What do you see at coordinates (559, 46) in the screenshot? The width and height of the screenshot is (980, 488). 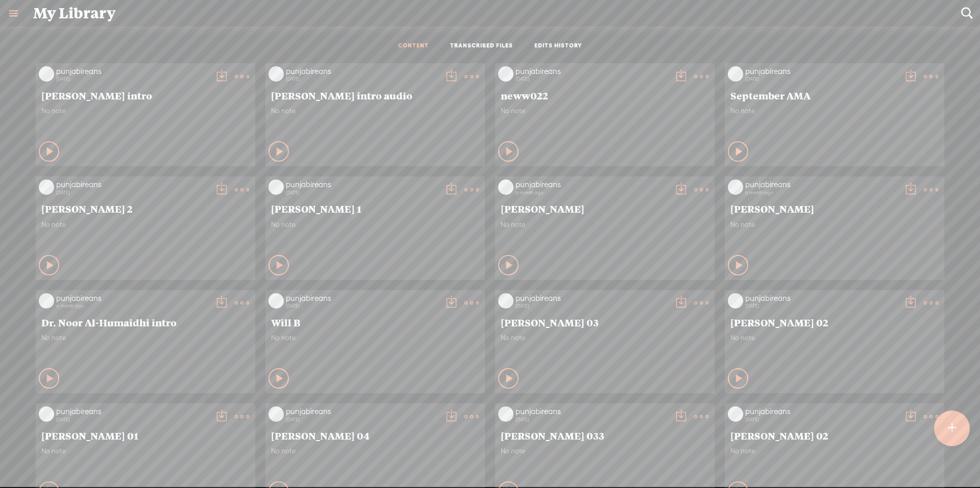 I see `a: EDITS HISTORY` at bounding box center [559, 46].